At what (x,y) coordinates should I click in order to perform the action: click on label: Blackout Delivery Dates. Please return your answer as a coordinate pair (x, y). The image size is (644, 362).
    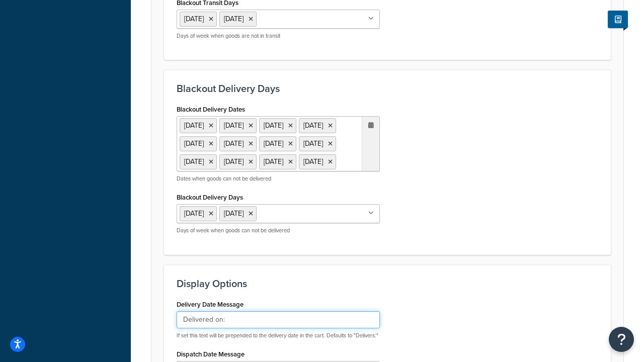
    Looking at the image, I should click on (211, 109).